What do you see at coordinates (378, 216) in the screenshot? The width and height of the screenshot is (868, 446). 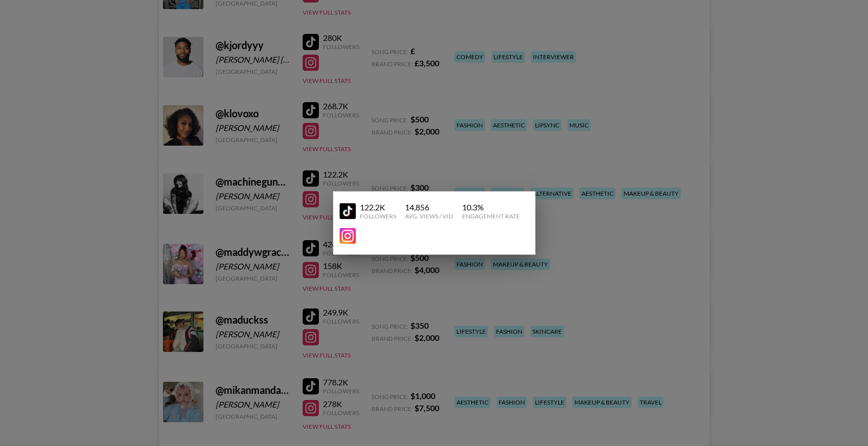 I see `div: Followers` at bounding box center [378, 216].